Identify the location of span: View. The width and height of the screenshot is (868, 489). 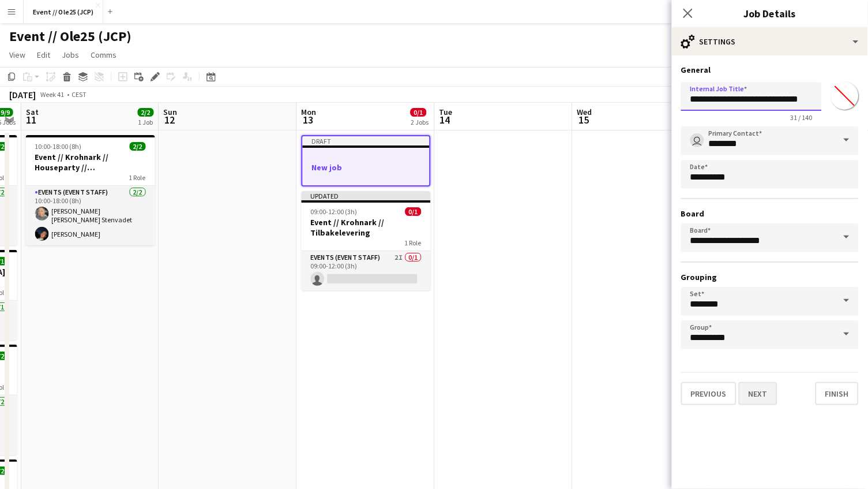
(17, 55).